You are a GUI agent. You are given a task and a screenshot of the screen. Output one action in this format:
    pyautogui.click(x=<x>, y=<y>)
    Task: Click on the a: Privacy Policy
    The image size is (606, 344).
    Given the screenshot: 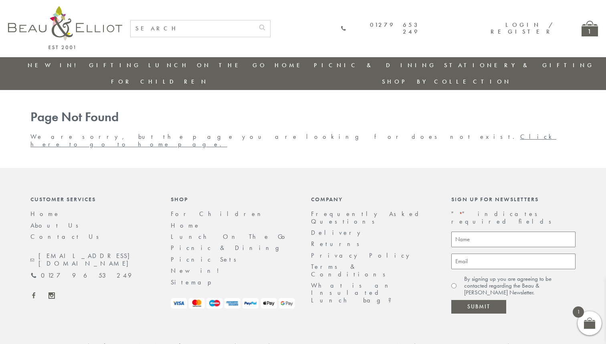 What is the action you would take?
    pyautogui.click(x=362, y=256)
    